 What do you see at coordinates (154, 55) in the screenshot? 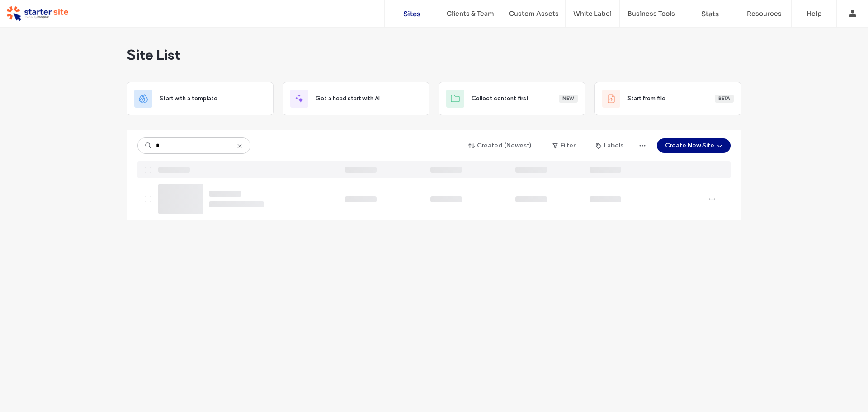
I see `span: Site List` at bounding box center [154, 55].